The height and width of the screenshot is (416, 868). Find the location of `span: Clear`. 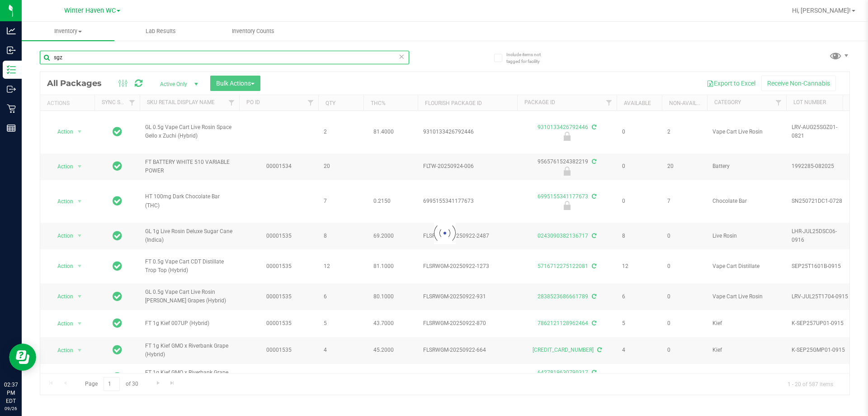

span: Clear is located at coordinates (401, 57).